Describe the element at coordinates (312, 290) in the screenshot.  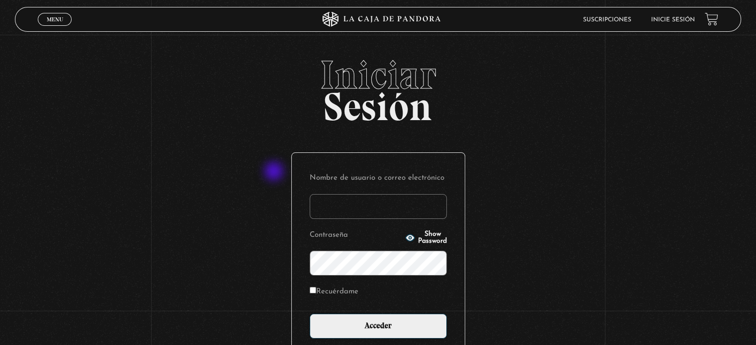
I see `input: Recuérdame` at that location.